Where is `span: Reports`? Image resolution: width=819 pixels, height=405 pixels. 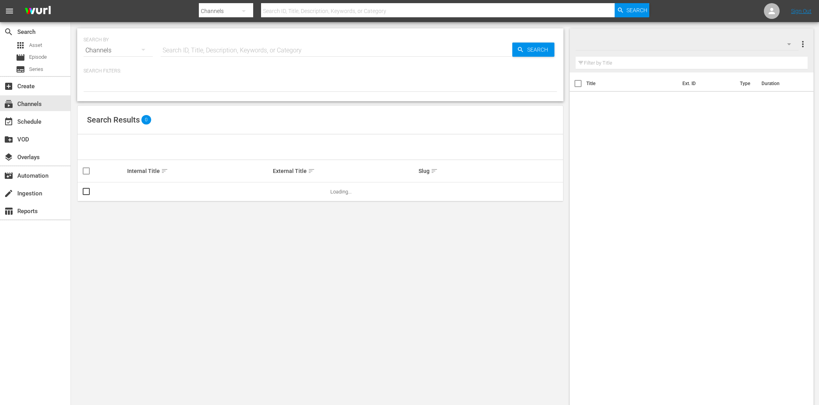 span: Reports is located at coordinates (9, 211).